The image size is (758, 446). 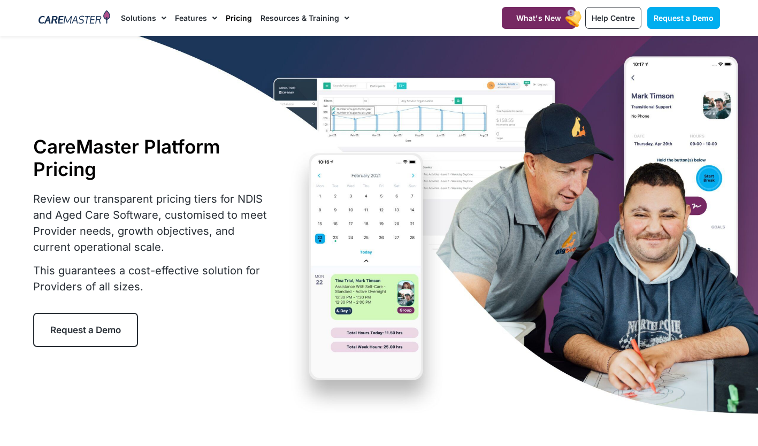 What do you see at coordinates (153, 279) in the screenshot?
I see `p: This guarantees a cost-effective solution for Providers of all sizes.` at bounding box center [153, 279].